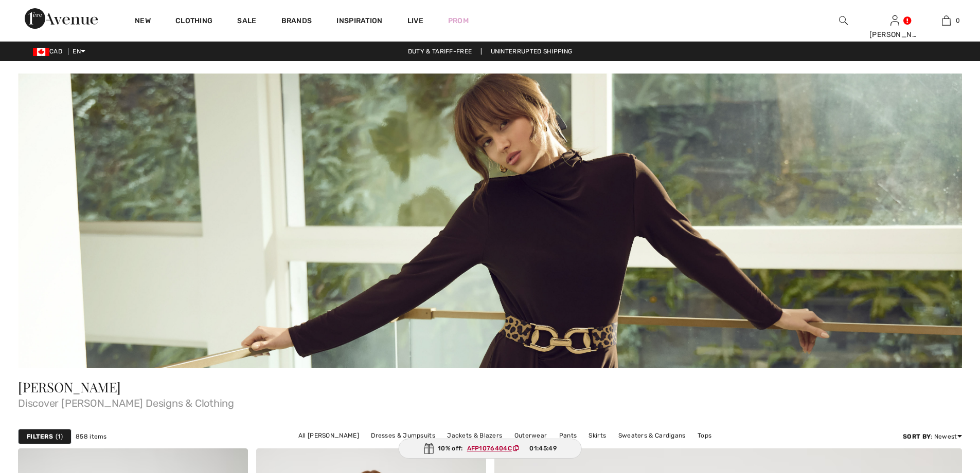 Image resolution: width=980 pixels, height=473 pixels. What do you see at coordinates (917, 437) in the screenshot?
I see `strong: Sort By` at bounding box center [917, 437].